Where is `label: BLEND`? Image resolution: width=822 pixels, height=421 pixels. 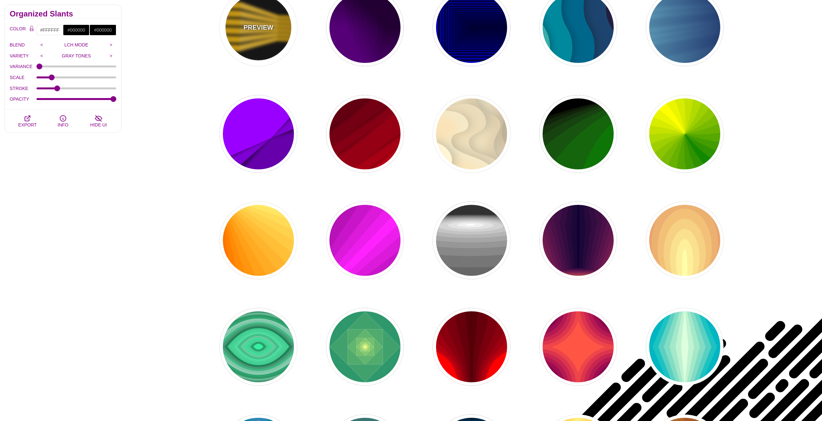
label: BLEND is located at coordinates (23, 45).